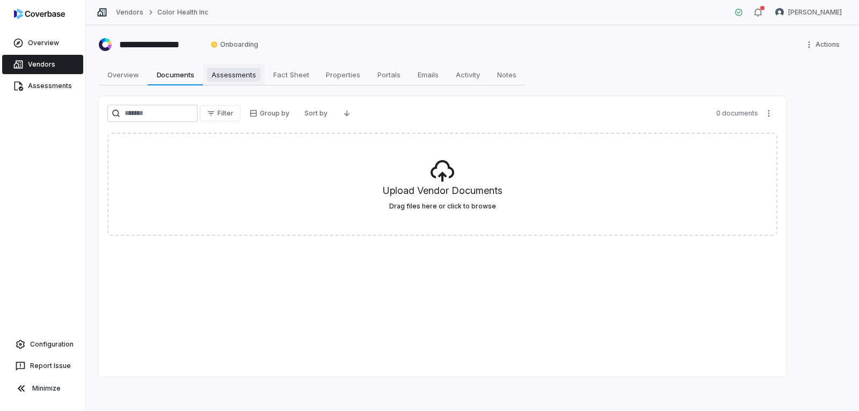  Describe the element at coordinates (42, 365) in the screenshot. I see `button: Report Issue` at that location.